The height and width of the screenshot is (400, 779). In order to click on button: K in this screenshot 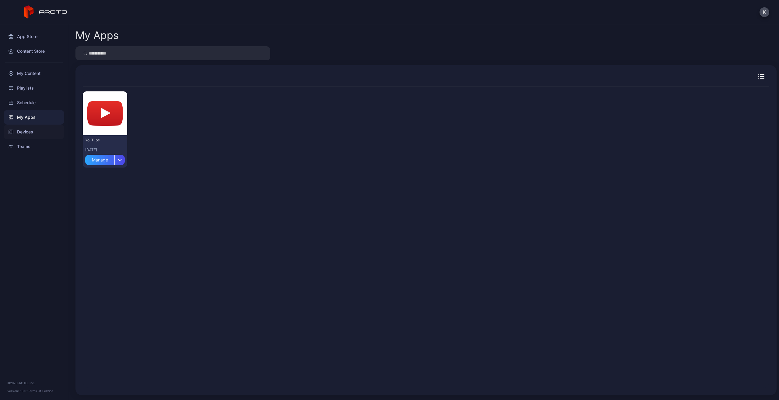, I will do `click(764, 12)`.